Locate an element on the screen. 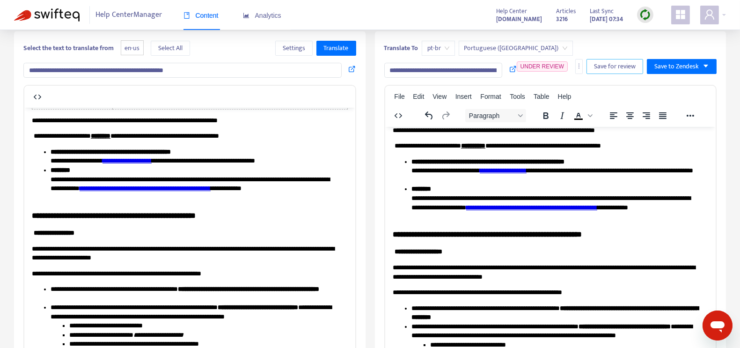  span: pt-br is located at coordinates (438, 48).